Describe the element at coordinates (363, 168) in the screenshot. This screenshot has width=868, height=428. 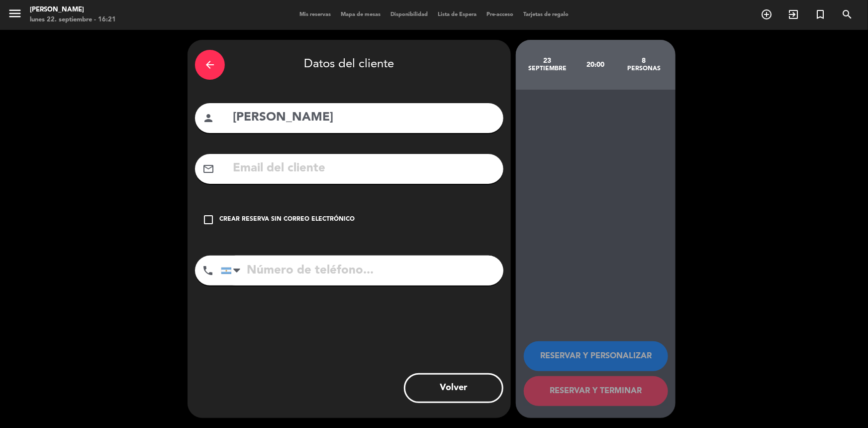
I see `input: Email del cliente` at that location.